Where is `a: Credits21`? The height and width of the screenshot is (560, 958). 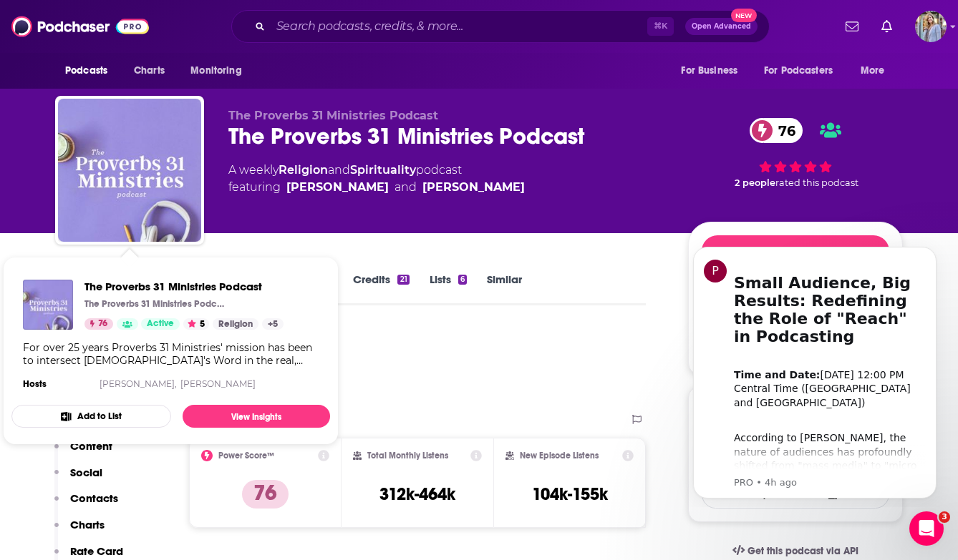
a: Credits21 is located at coordinates (381, 289).